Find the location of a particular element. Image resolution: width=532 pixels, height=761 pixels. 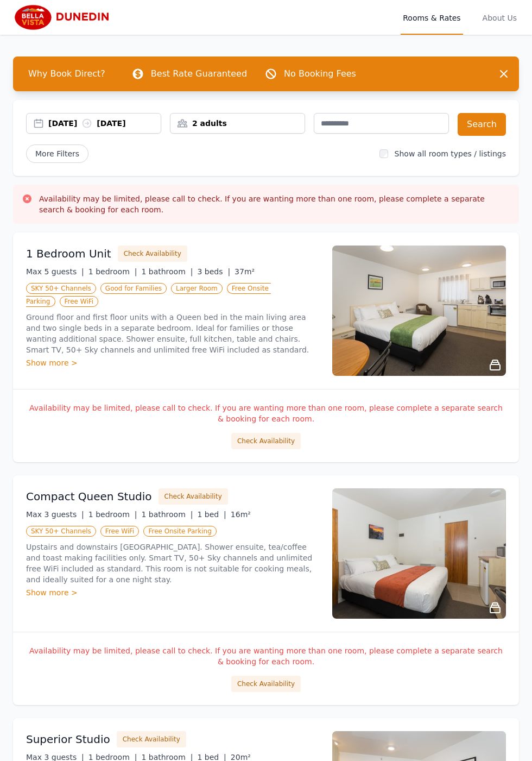

button: Search is located at coordinates (482, 124).